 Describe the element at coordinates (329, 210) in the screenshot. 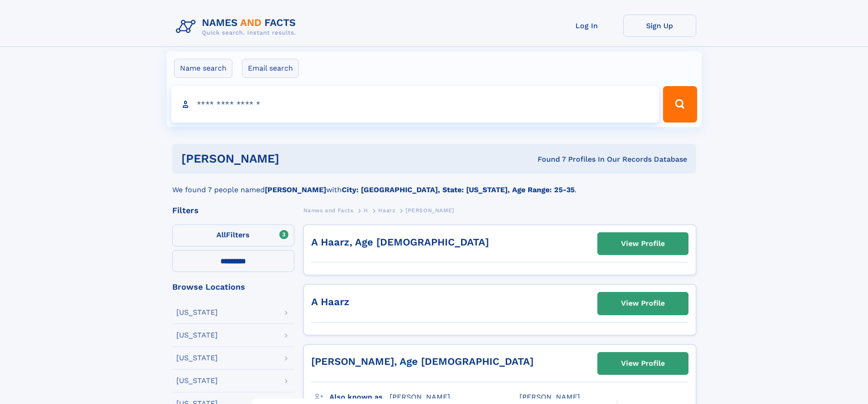

I see `a: Names and Facts` at that location.